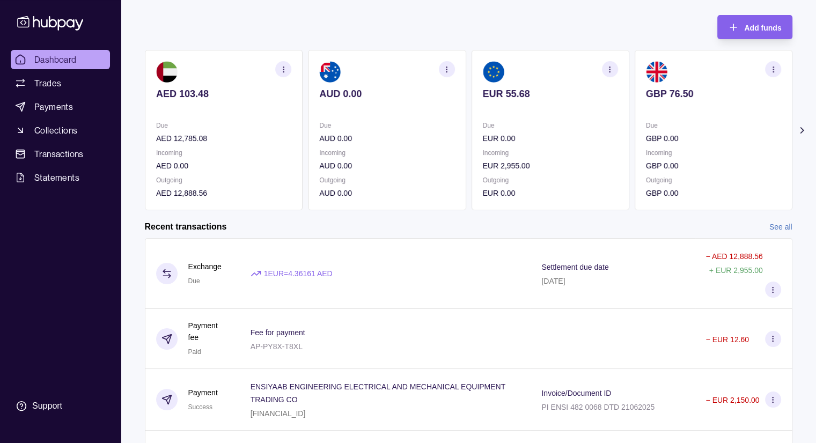 This screenshot has height=443, width=816. I want to click on span: Due, so click(194, 281).